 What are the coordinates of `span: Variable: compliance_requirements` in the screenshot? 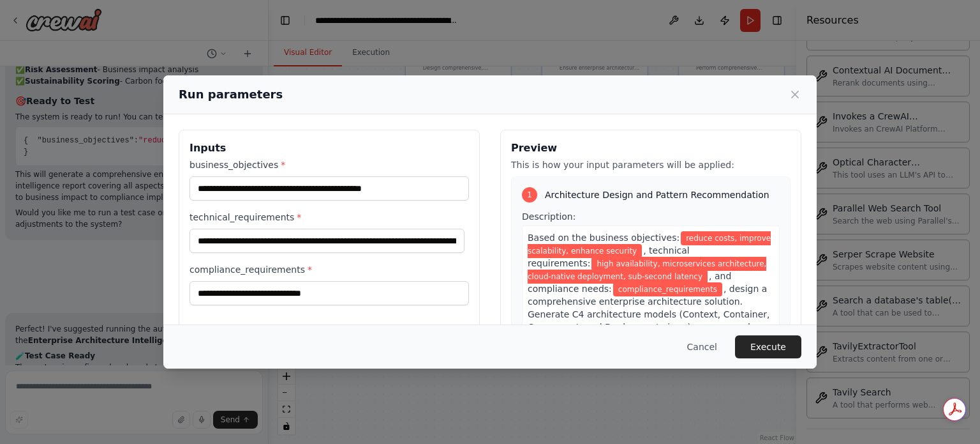 It's located at (667, 290).